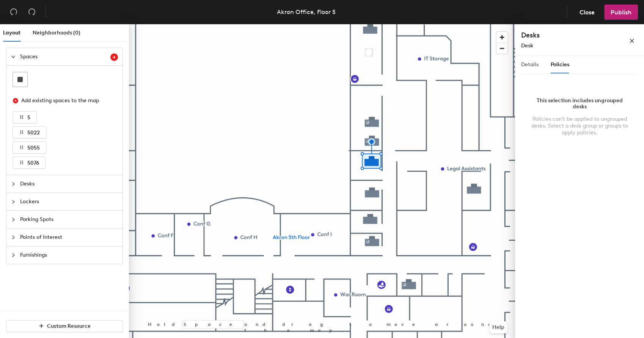  Describe the element at coordinates (621, 12) in the screenshot. I see `span: Publish` at that location.